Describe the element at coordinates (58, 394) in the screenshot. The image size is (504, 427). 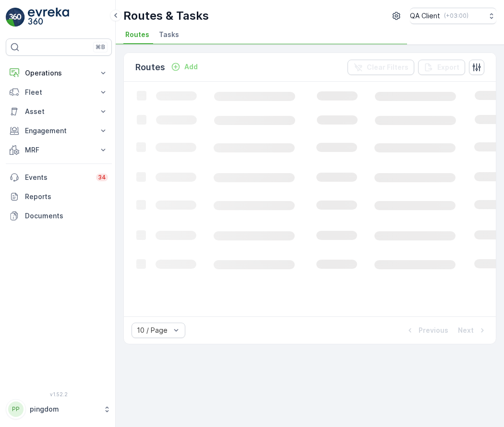
I see `span: v 1.52.2` at that location.